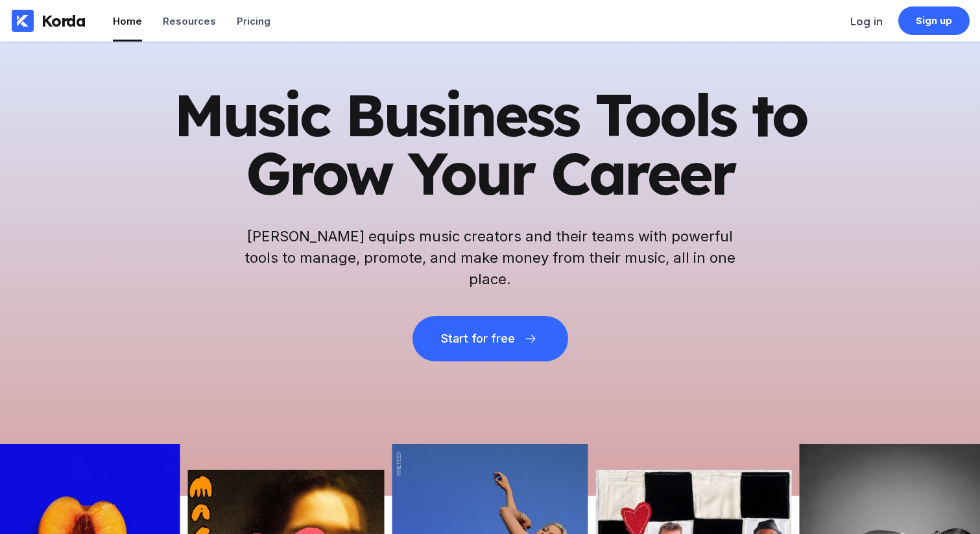  Describe the element at coordinates (490, 144) in the screenshot. I see `h1: Music Business Tools to Grow Your Career` at that location.